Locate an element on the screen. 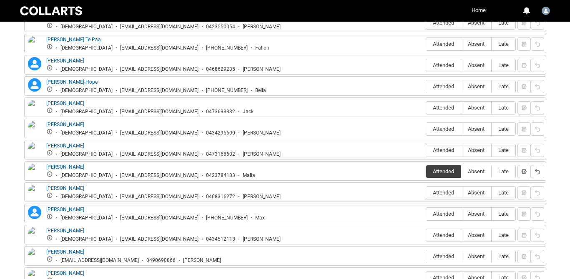 The width and height of the screenshot is (570, 279). div: 0473168602 is located at coordinates (220, 154).